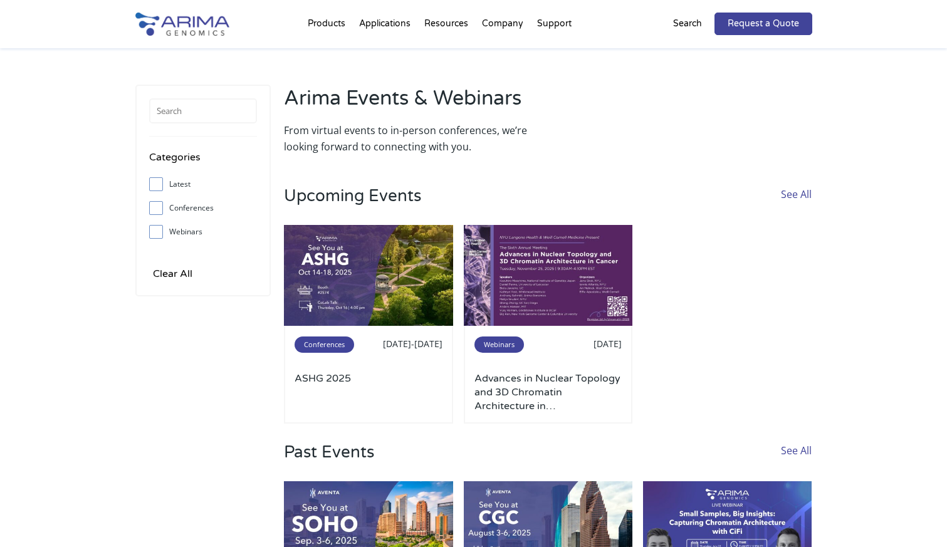  What do you see at coordinates (368, 392) in the screenshot?
I see `h3: ASHG 2025` at bounding box center [368, 392].